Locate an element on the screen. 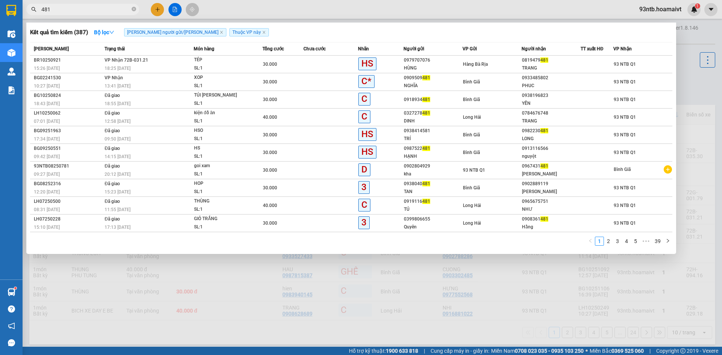  a: 1 is located at coordinates (599, 241).